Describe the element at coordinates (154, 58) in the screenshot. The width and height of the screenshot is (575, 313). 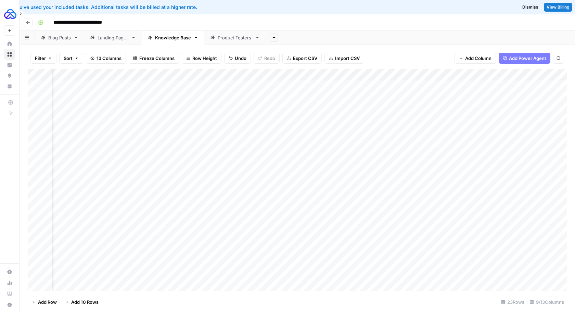
I see `button: Freeze Columns` at that location.